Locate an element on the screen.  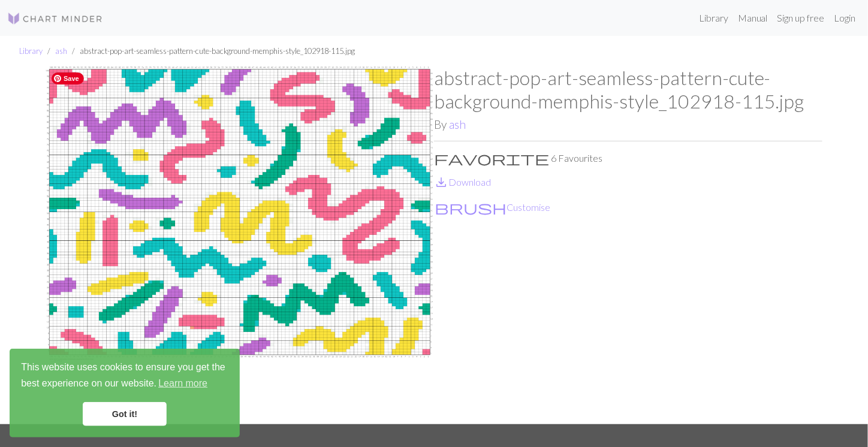
span: favorite is located at coordinates (491, 159).